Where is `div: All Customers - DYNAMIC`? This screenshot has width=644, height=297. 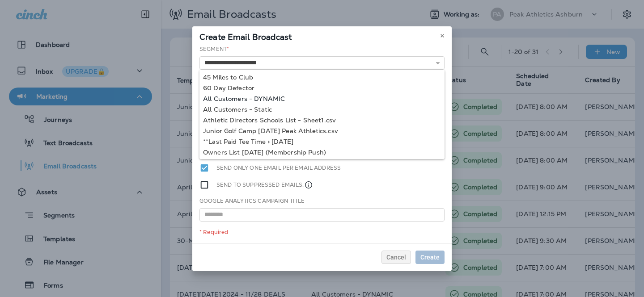 div: All Customers - DYNAMIC is located at coordinates (322, 99).